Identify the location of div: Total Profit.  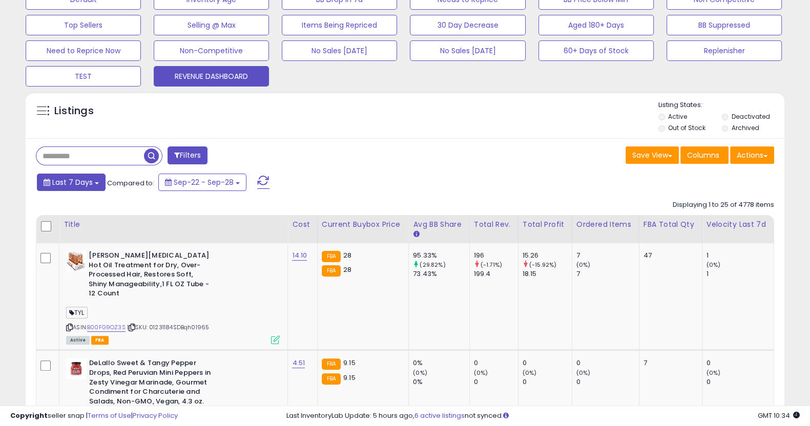
(545, 224).